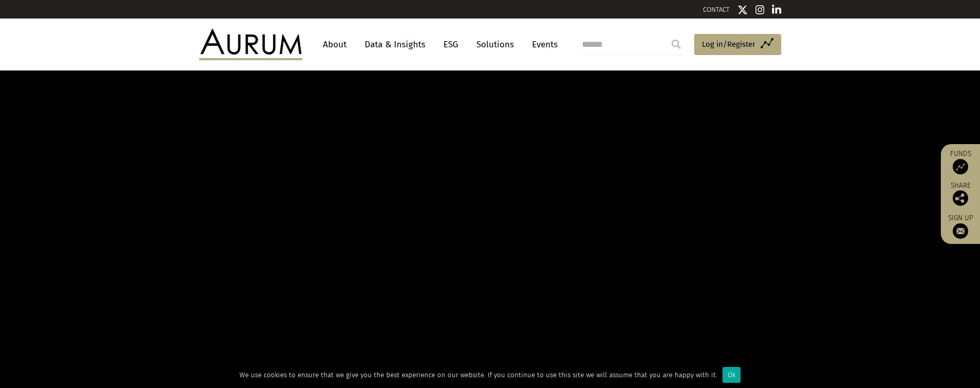 This screenshot has height=388, width=980. I want to click on img: Aurum, so click(251, 44).